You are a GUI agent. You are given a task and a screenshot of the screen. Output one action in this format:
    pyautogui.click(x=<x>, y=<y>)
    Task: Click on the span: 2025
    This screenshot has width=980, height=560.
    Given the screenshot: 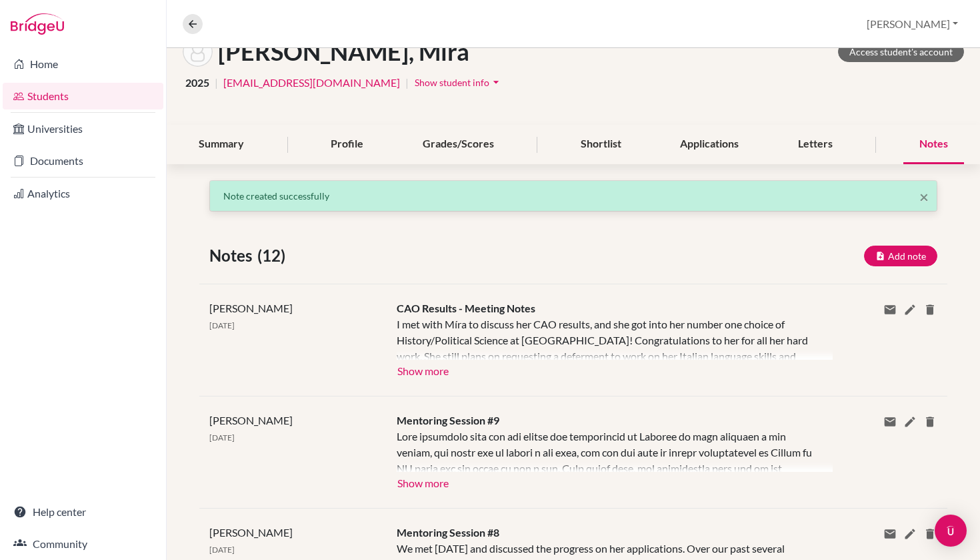 What is the action you would take?
    pyautogui.click(x=197, y=83)
    